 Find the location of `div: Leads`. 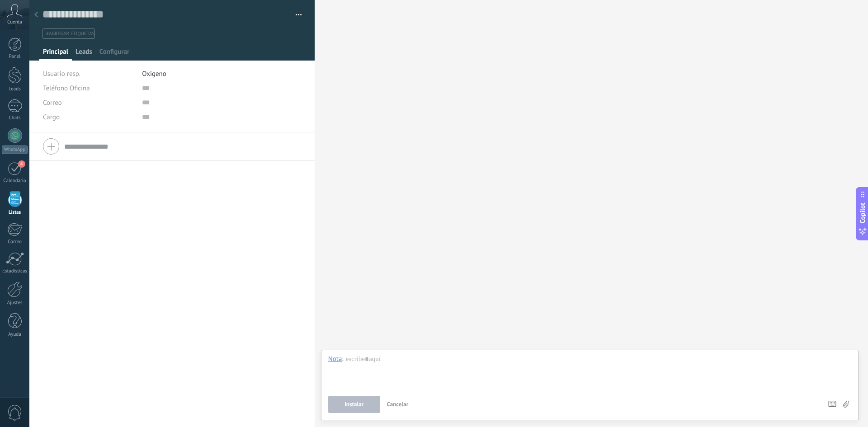

div: Leads is located at coordinates (15, 89).